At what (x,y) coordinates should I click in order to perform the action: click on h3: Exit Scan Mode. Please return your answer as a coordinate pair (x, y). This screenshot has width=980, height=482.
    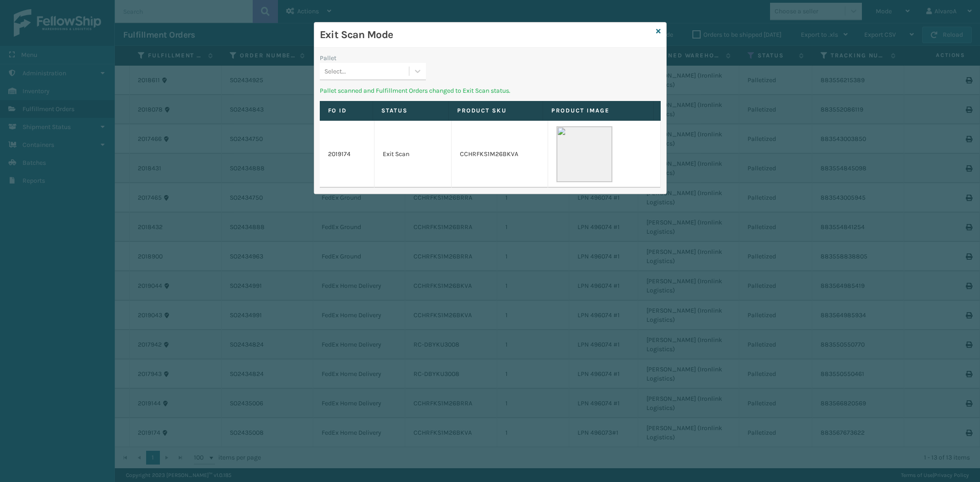
    Looking at the image, I should click on (486, 35).